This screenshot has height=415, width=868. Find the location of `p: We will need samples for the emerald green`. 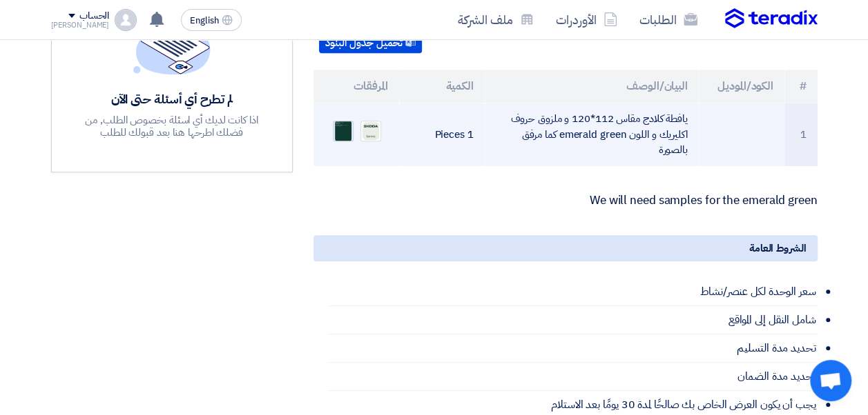

p: We will need samples for the emerald green is located at coordinates (566, 201).